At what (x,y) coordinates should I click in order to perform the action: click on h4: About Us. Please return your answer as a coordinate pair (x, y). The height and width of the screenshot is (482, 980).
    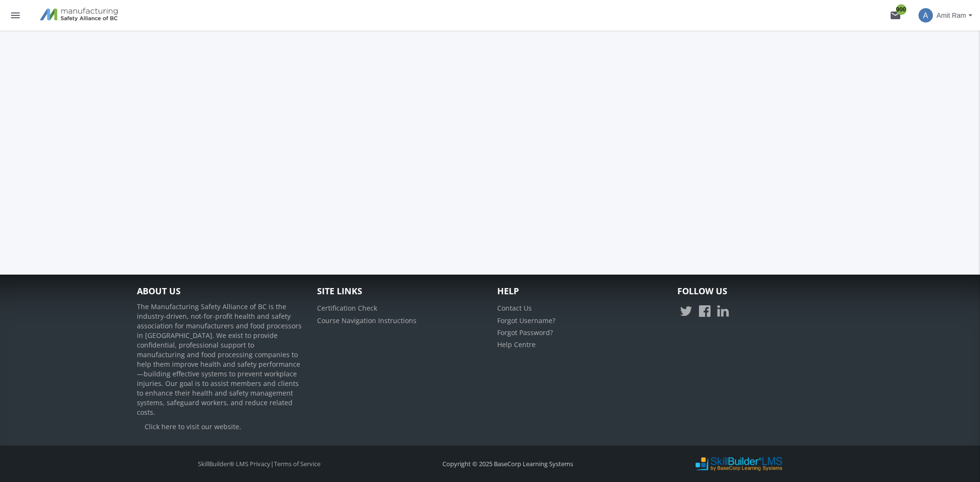
    Looking at the image, I should click on (220, 291).